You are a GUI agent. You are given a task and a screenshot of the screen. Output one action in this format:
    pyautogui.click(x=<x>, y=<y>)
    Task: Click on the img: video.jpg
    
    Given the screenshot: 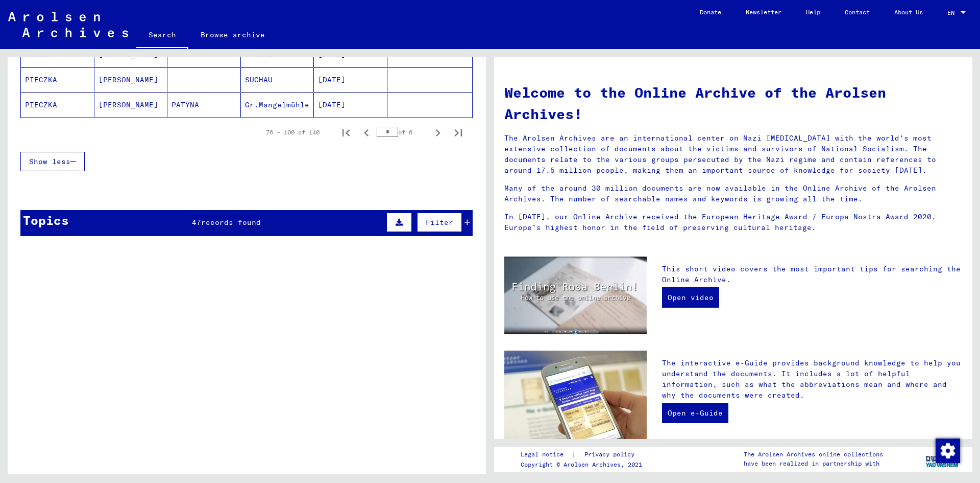 What is the action you would take?
    pyautogui.click(x=575, y=296)
    